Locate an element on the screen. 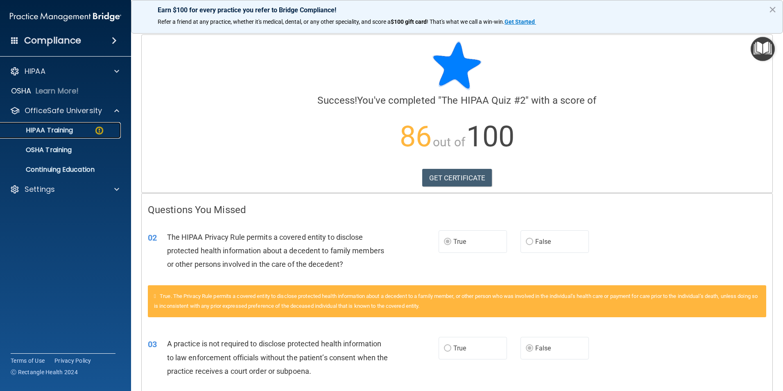 The width and height of the screenshot is (783, 391). button: Open Resource Center is located at coordinates (763, 49).